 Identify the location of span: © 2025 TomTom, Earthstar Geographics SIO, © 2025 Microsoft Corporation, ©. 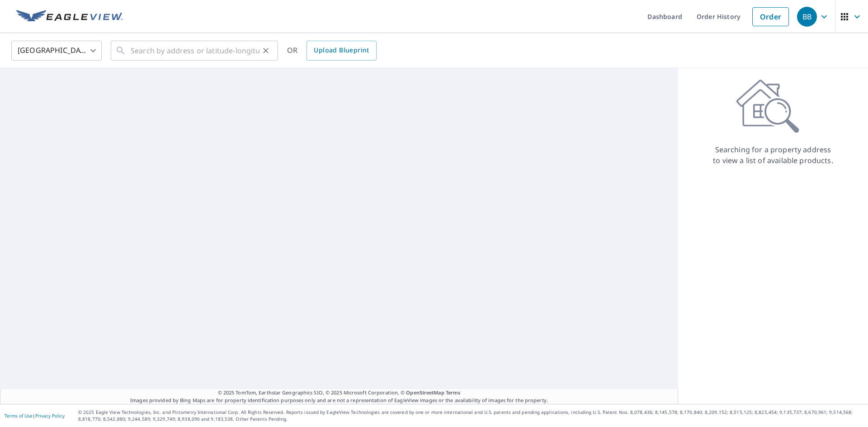
(339, 392).